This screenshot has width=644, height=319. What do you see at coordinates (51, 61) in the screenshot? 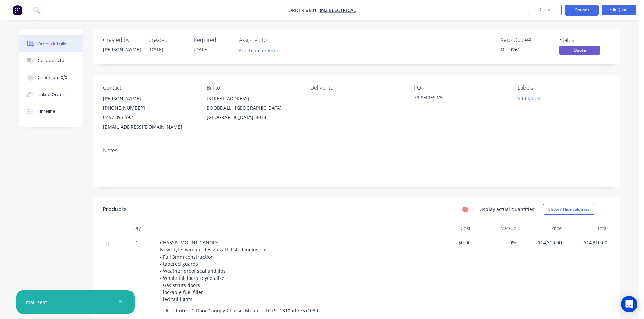
I see `button: Collaborate` at bounding box center [51, 61].